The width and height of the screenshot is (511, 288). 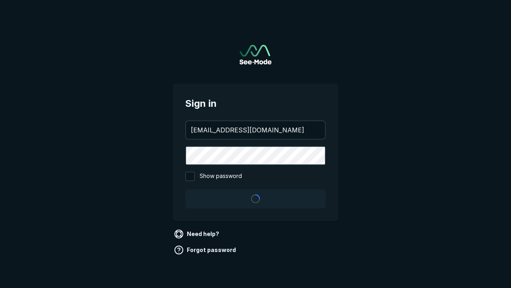 I want to click on span: Show password, so click(x=221, y=176).